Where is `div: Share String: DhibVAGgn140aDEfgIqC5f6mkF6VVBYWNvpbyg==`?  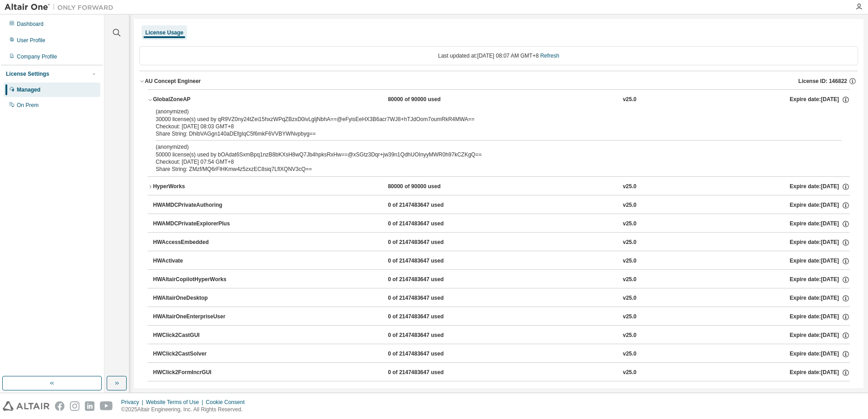
div: Share String: DhibVAGgn140aDEfgIqC5f6mkF6VVBYWNvpbyg== is located at coordinates (487, 134).